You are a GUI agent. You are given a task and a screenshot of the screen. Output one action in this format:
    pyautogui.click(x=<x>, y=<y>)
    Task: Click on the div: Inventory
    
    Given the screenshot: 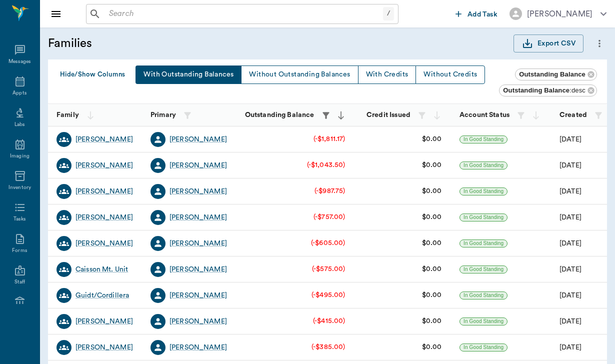 What is the action you would take?
    pyautogui.click(x=20, y=187)
    